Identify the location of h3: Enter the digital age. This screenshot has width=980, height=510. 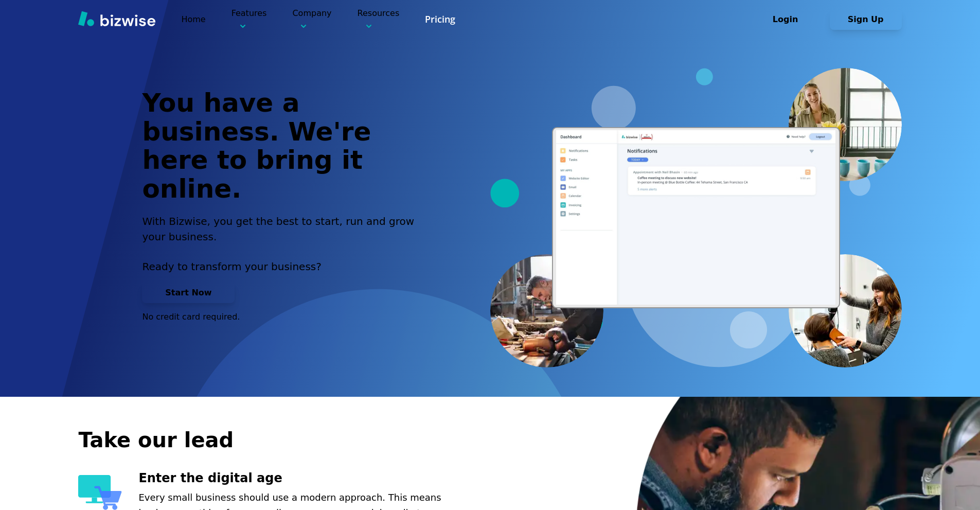
(301, 478).